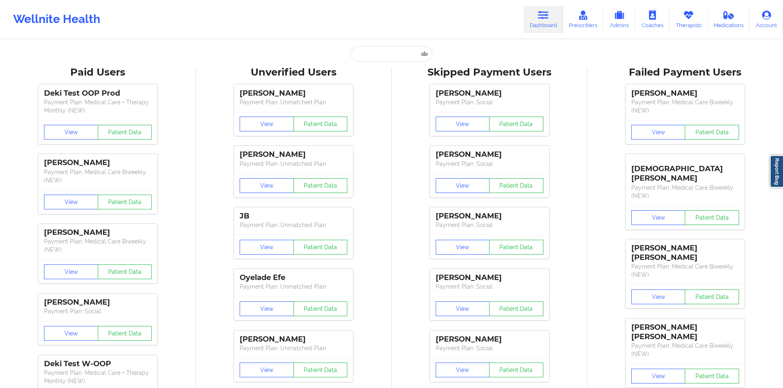  What do you see at coordinates (619, 19) in the screenshot?
I see `a: Admins` at bounding box center [619, 19].